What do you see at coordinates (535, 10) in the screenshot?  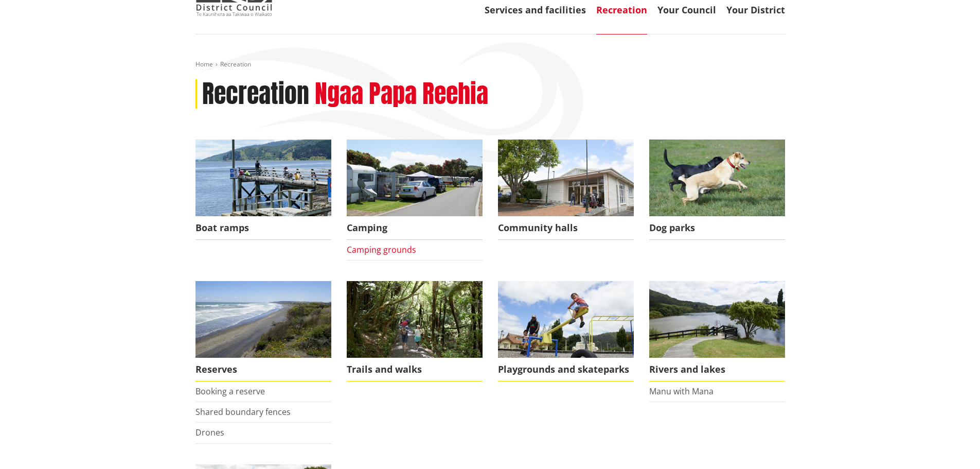 I see `a: Services and facilities` at bounding box center [535, 10].